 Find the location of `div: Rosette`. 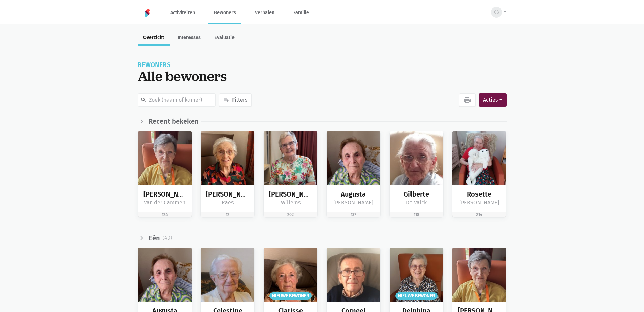

div: Rosette is located at coordinates (479, 194).